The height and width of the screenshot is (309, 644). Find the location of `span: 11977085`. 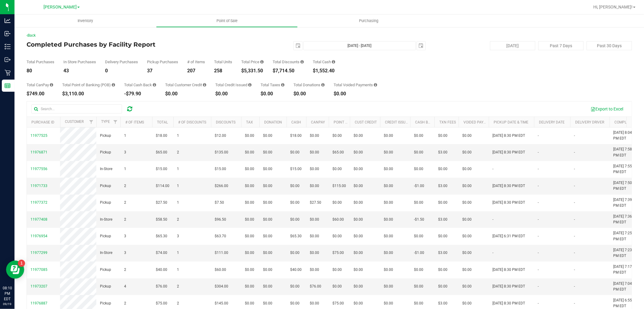

span: 11977085 is located at coordinates (39, 269).